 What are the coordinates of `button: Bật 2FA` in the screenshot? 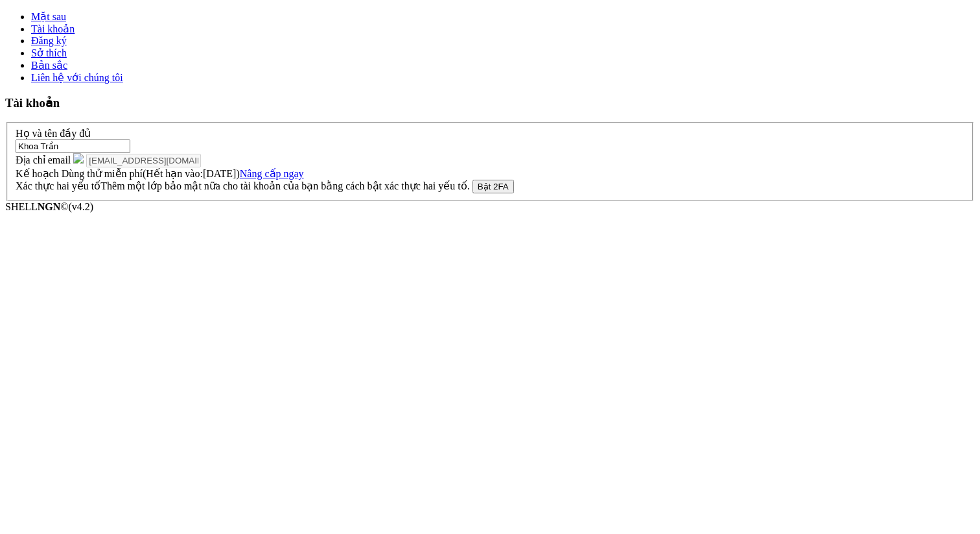 It's located at (493, 186).